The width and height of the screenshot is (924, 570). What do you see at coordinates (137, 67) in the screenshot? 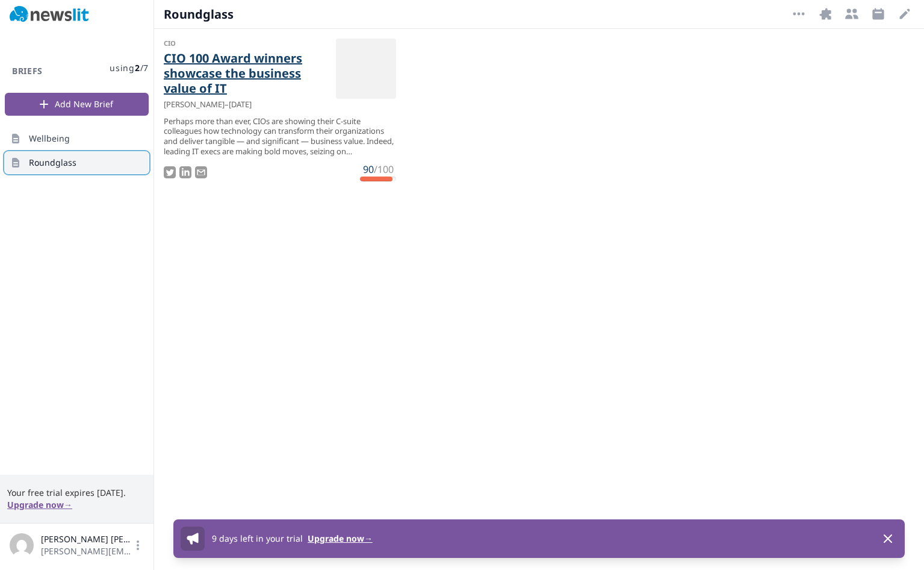
I see `span: 2` at bounding box center [137, 67].